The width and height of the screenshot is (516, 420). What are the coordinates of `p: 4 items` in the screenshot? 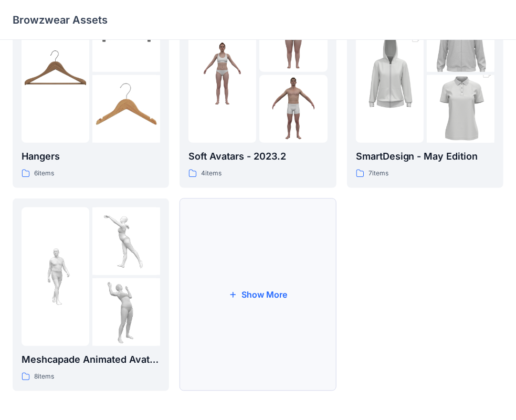 It's located at (211, 173).